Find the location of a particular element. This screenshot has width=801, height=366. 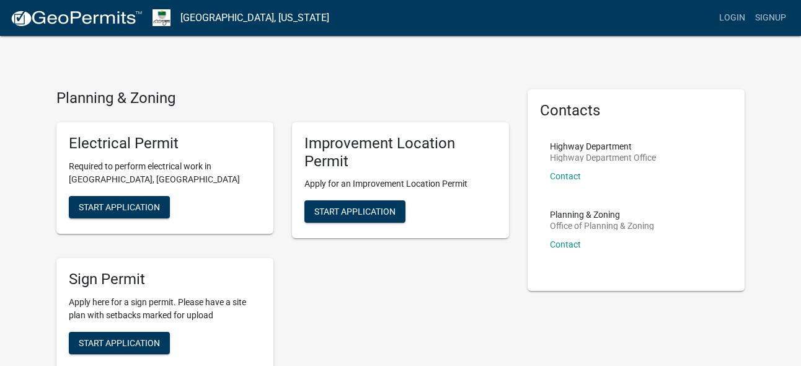

img: Morgan County, Indiana is located at coordinates (161, 17).